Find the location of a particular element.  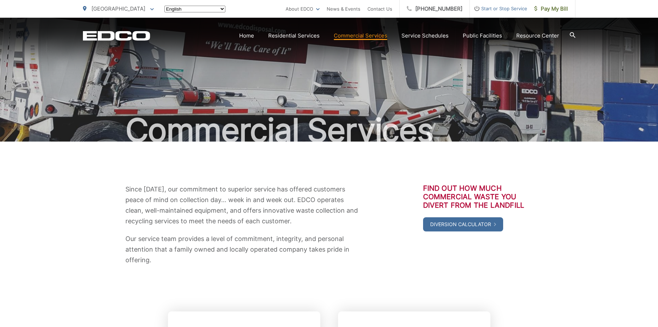

a: Contact Us is located at coordinates (380, 9).